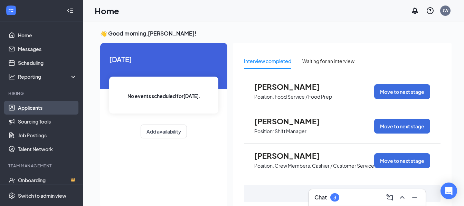  I want to click on button: Minimize, so click(414, 197).